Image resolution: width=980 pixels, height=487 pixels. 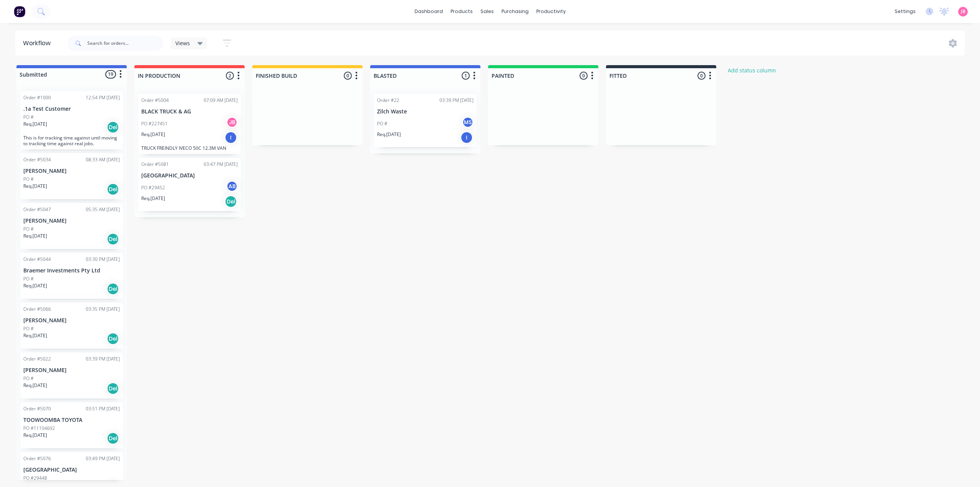 What do you see at coordinates (155, 100) in the screenshot?
I see `div: Order #5004` at bounding box center [155, 100].